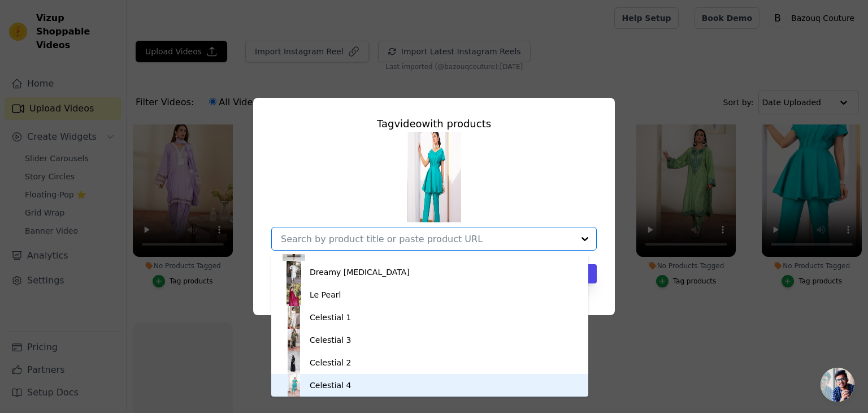 Image resolution: width=868 pixels, height=413 pixels. Describe the element at coordinates (325, 294) in the screenshot. I see `div: Le Pearl` at that location.